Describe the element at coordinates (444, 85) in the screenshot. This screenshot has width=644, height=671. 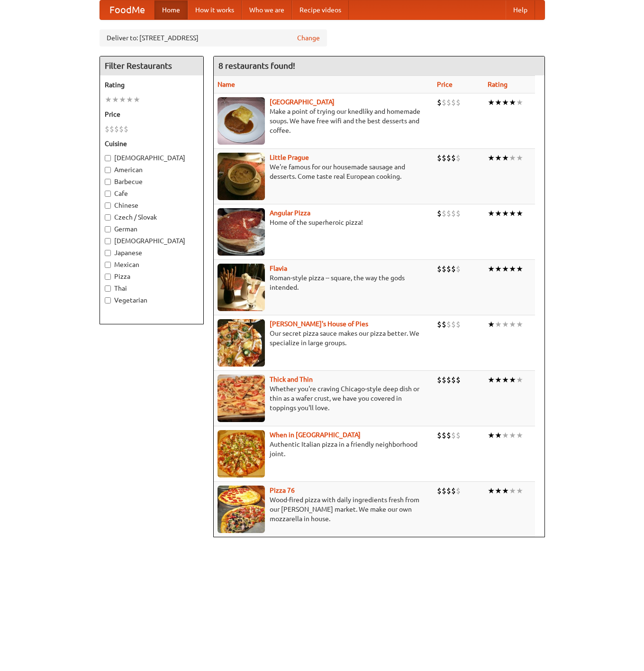
I see `a: Price` at that location.